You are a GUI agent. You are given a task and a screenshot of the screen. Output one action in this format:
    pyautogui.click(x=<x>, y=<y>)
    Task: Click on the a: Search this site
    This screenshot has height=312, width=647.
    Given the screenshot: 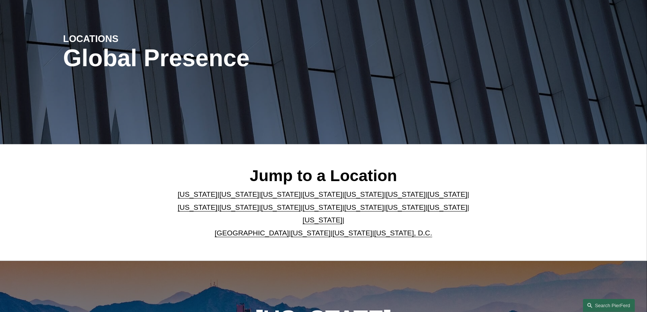 What is the action you would take?
    pyautogui.click(x=609, y=305)
    